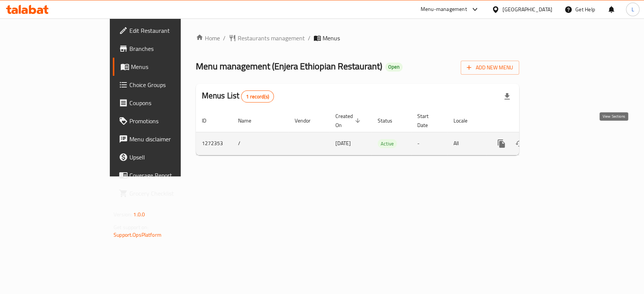  Describe the element at coordinates (170, 103) in the screenshot. I see `span: Coupons` at that location.